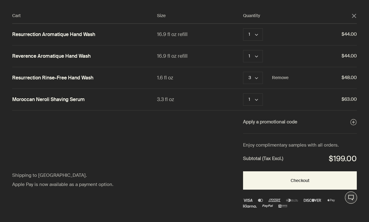 The width and height of the screenshot is (369, 222). What do you see at coordinates (200, 99) in the screenshot?
I see `div: 3.3 fl oz` at bounding box center [200, 99].